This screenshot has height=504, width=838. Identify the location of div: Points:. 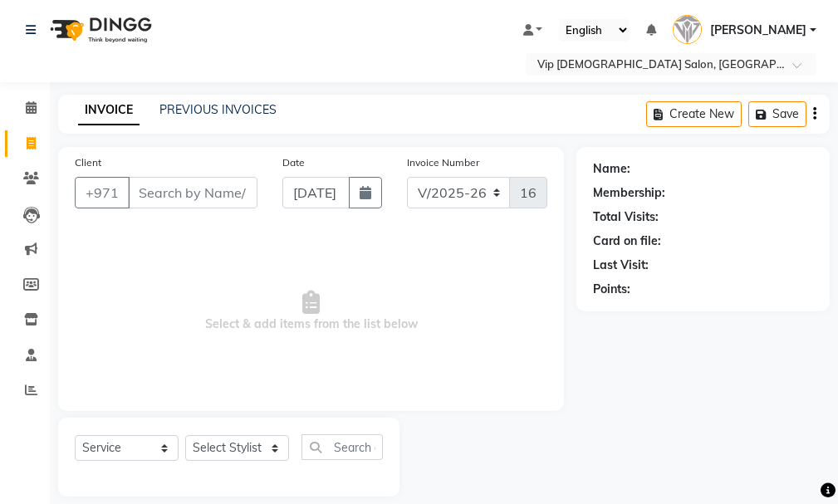
(611, 289).